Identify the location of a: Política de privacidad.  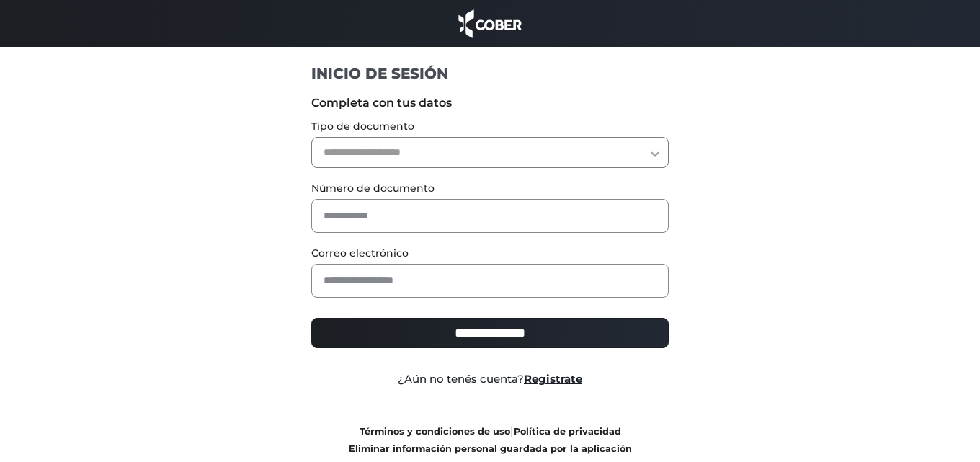
(567, 431).